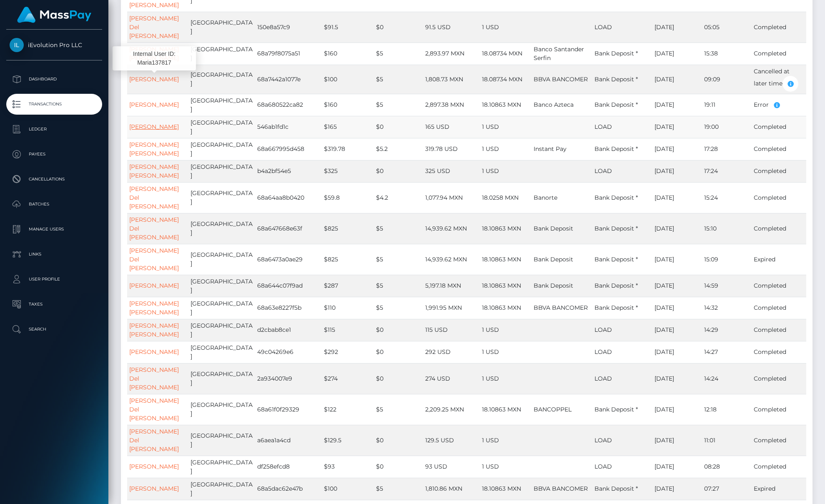  Describe the element at coordinates (288, 378) in the screenshot. I see `td: 2a934007e9` at that location.